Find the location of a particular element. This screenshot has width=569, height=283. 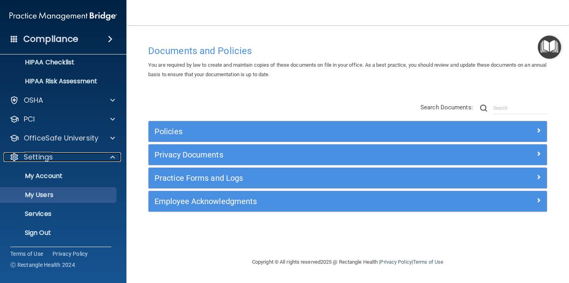

p: HIPAA Risk Assessment is located at coordinates (59, 81).